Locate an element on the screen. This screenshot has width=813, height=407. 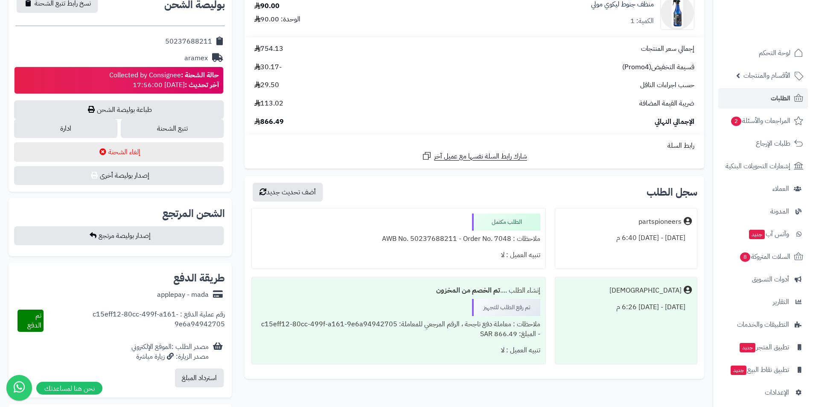
span: ضريبة القيمة المضافة is located at coordinates (667, 103).